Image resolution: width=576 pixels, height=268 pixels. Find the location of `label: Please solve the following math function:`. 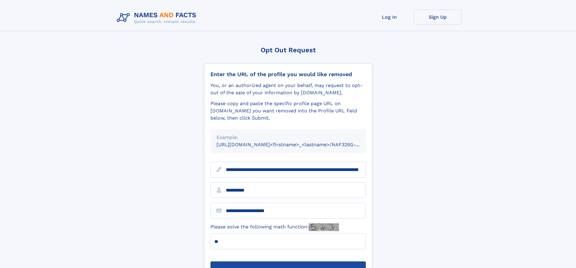

label: Please solve the following math function: is located at coordinates (274, 227).